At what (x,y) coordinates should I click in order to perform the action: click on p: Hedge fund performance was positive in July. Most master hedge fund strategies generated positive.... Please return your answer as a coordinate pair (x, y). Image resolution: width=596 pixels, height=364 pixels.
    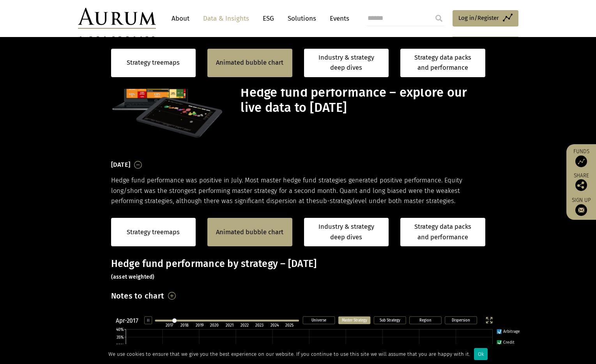
    Looking at the image, I should click on (298, 191).